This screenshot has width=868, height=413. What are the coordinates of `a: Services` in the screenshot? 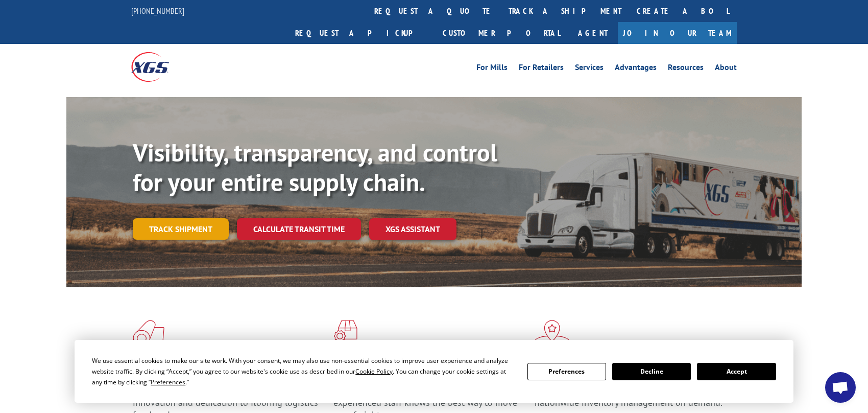 It's located at (590, 69).